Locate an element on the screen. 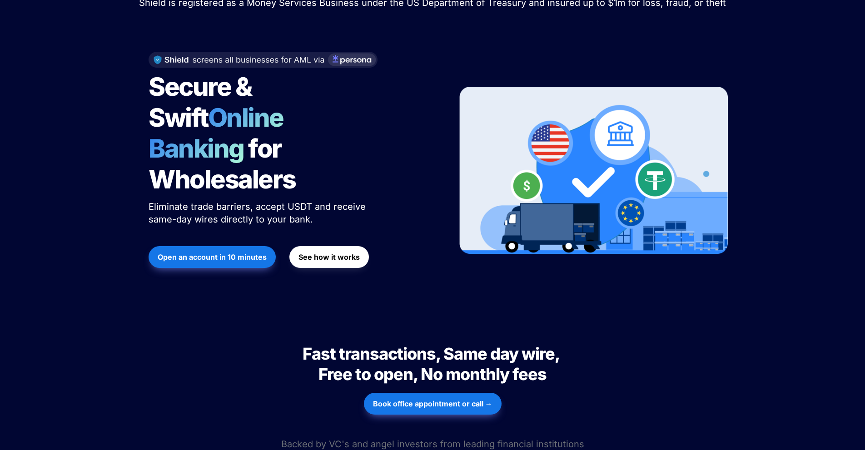  a: Book office appointment or call → is located at coordinates (432, 404).